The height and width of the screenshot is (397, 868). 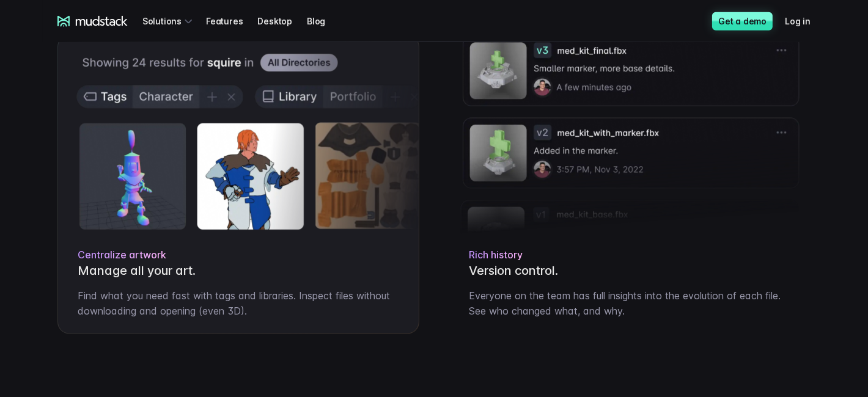 What do you see at coordinates (220, 56) in the screenshot?
I see `span: Job title` at bounding box center [220, 56].